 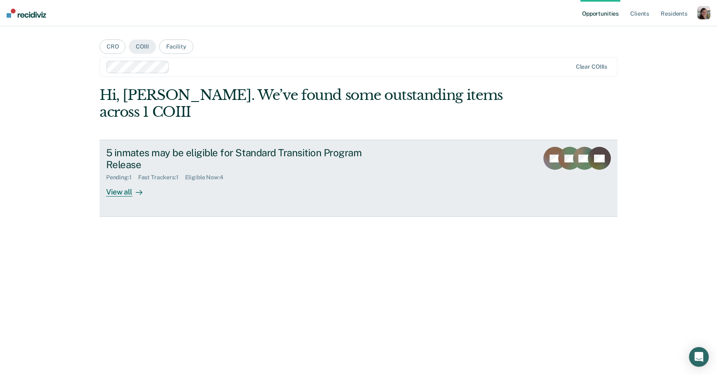 What do you see at coordinates (699, 357) in the screenshot?
I see `div: Open Intercom Messenger` at bounding box center [699, 357].